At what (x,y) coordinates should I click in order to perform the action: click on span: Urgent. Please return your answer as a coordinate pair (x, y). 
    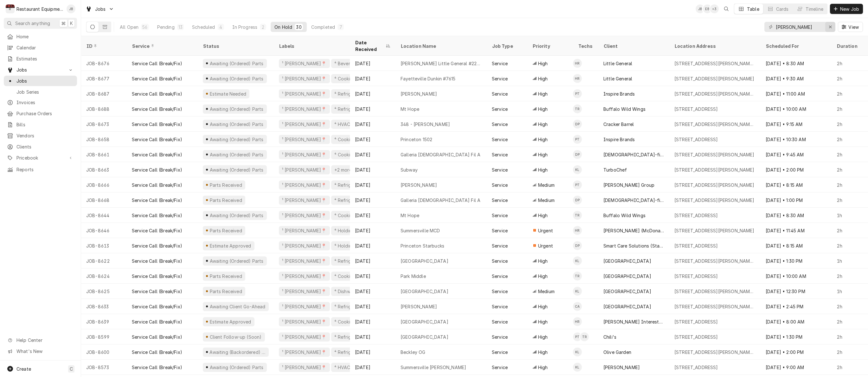
    Looking at the image, I should click on (545, 246).